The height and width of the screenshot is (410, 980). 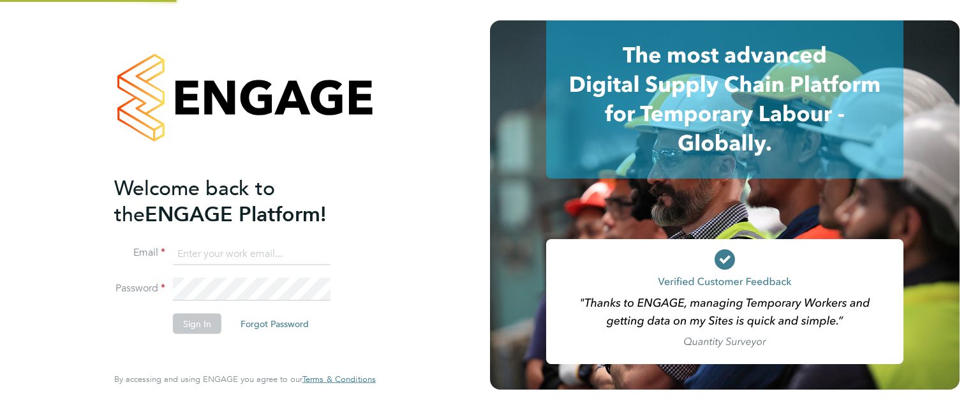 I want to click on h2: ENGAGE Platform!, so click(x=239, y=201).